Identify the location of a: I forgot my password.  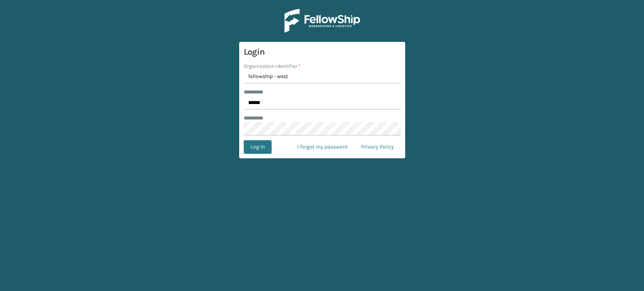
(322, 147).